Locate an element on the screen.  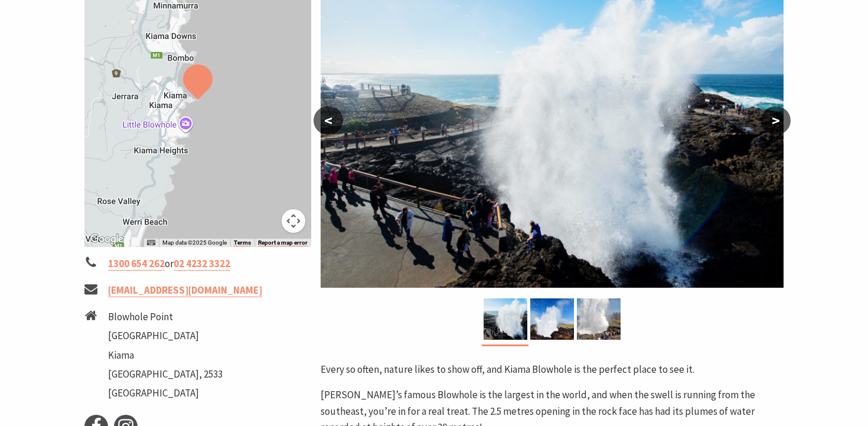
p: Every so often, nature likes to show off, and Kiama Blowhole is the perfect place to see it. is located at coordinates (552, 370).